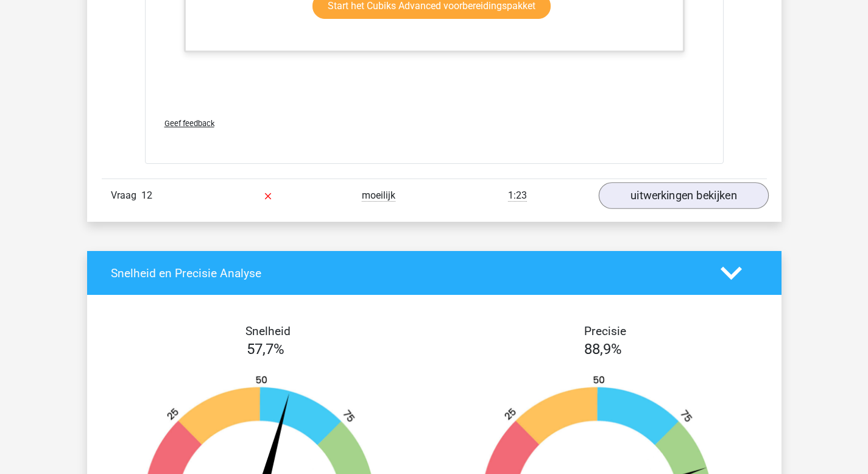 The width and height of the screenshot is (868, 474). What do you see at coordinates (517, 195) in the screenshot?
I see `span: 1:23` at bounding box center [517, 195].